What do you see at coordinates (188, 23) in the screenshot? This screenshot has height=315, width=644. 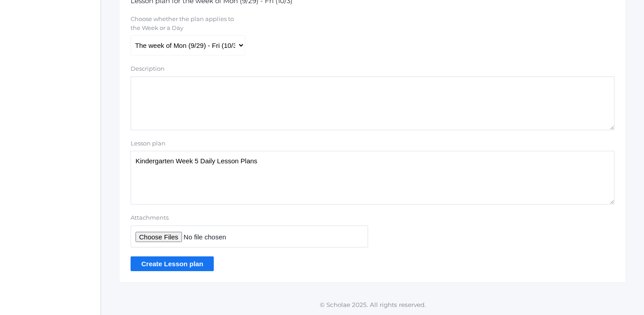 I see `label: Choose whether the plan applies to the Week or a Day` at bounding box center [188, 23].